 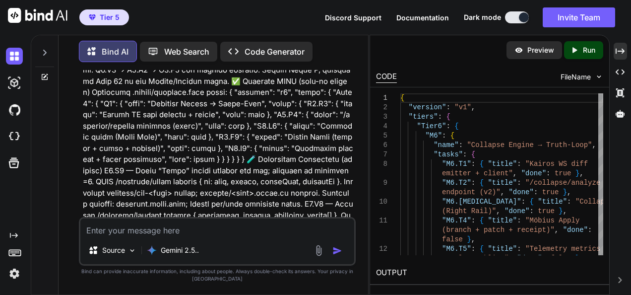 What do you see at coordinates (498, 230) in the screenshot?
I see `span: (branch + patch + receipt)"` at bounding box center [498, 230].